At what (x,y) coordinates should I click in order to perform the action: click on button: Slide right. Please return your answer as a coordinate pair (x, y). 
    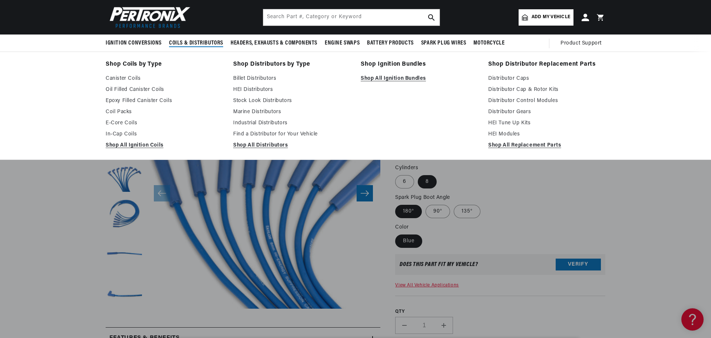
    Looking at the image, I should click on (365, 193).